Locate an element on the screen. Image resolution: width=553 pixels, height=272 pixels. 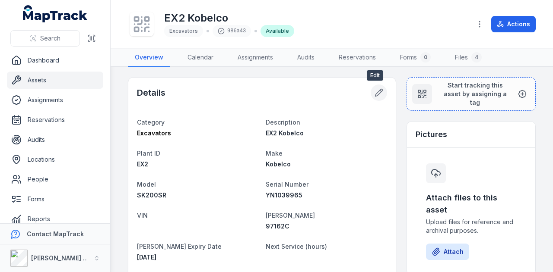
button: Attach is located at coordinates (447, 252).